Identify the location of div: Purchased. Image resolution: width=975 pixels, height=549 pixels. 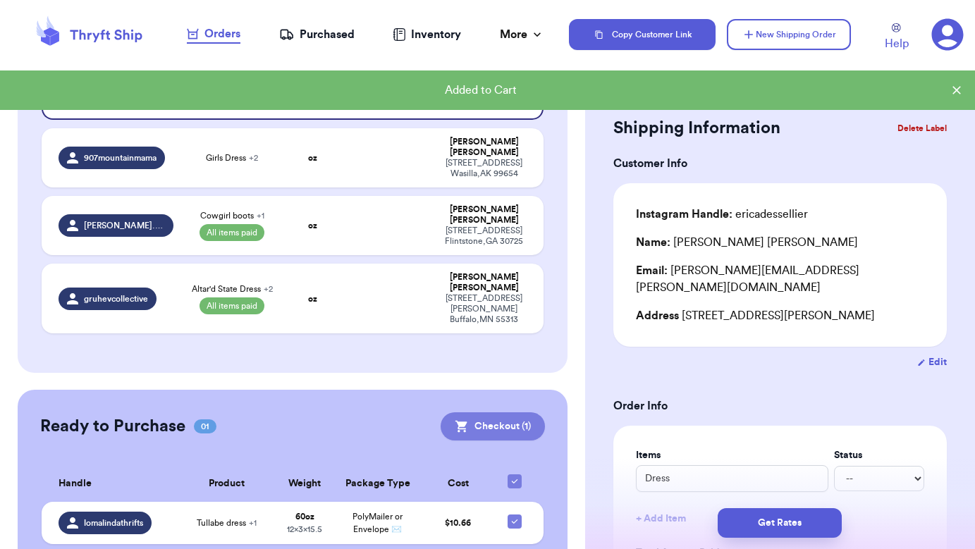
(317, 35).